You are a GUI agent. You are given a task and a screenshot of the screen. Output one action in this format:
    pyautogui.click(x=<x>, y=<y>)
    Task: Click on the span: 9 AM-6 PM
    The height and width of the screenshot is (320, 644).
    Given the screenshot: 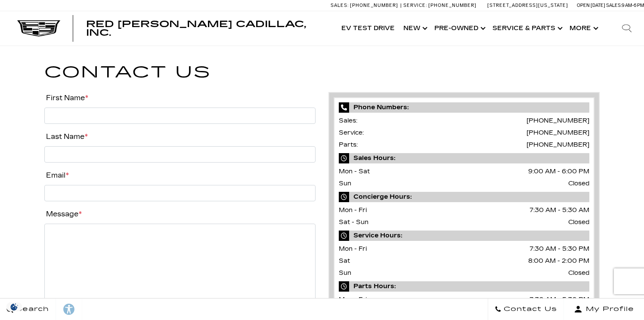 What is the action you would take?
    pyautogui.click(x=633, y=5)
    